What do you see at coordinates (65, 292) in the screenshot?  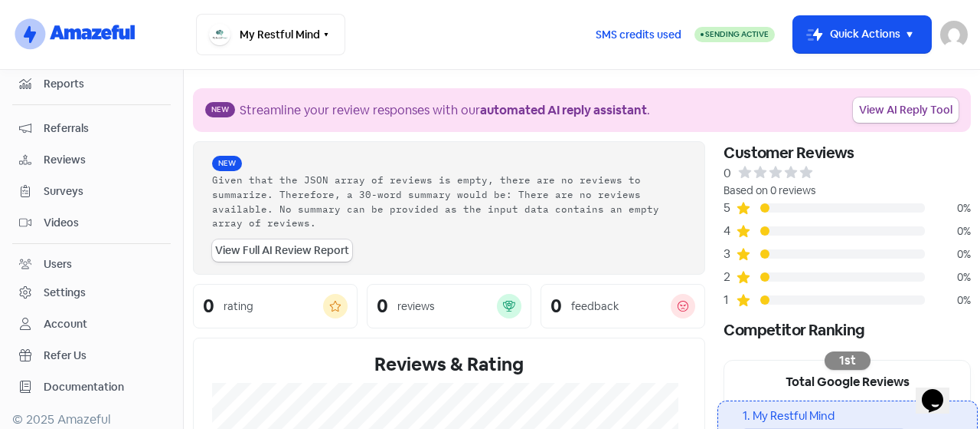 I see `div: Settings` at bounding box center [65, 292].